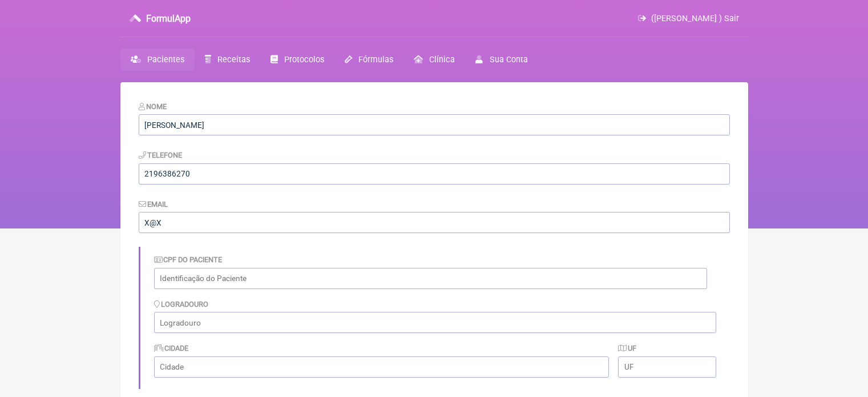 The image size is (868, 397). Describe the element at coordinates (376, 59) in the screenshot. I see `span: Fórmulas` at that location.